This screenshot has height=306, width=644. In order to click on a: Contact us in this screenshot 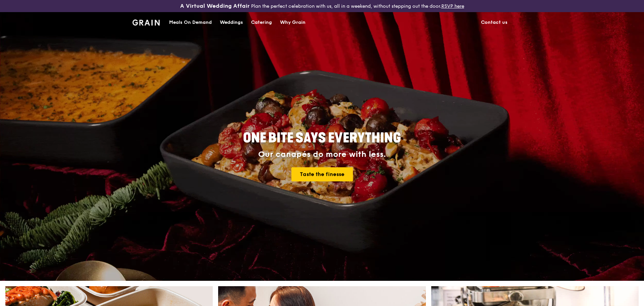, I will do `click(494, 22)`.